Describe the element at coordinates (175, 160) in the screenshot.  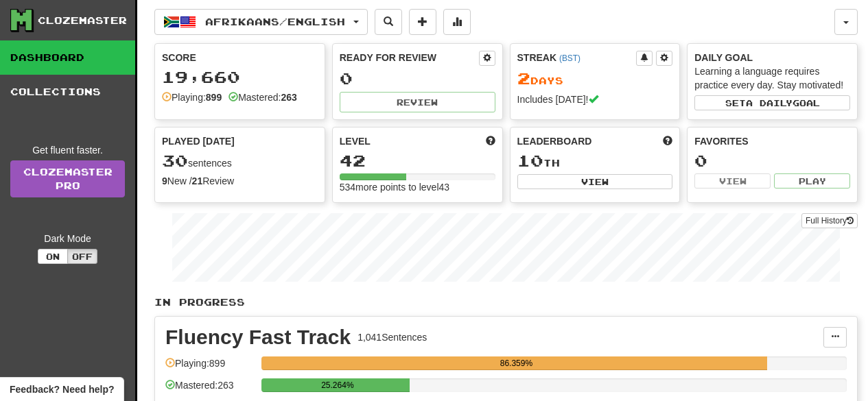
I see `span: 30` at that location.